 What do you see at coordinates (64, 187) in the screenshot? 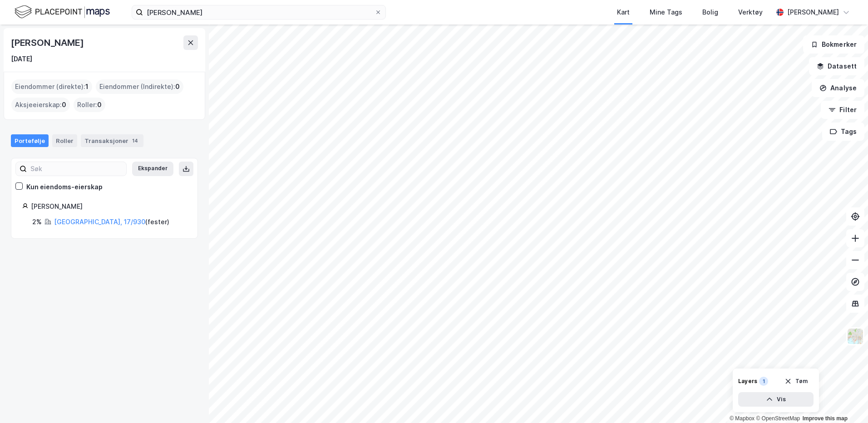
I see `div: Kun eiendoms-eierskap` at bounding box center [64, 187].